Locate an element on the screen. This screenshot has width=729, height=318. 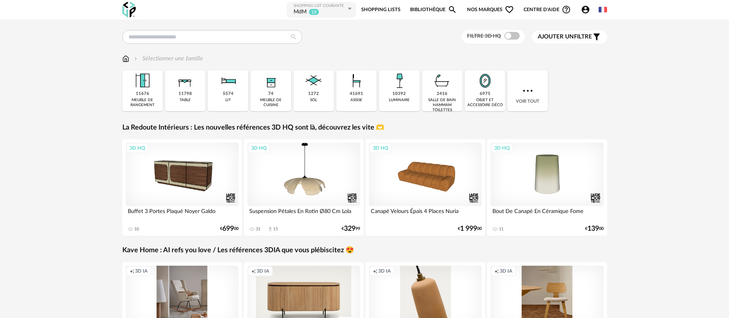
div: 11676 is located at coordinates (142, 94).